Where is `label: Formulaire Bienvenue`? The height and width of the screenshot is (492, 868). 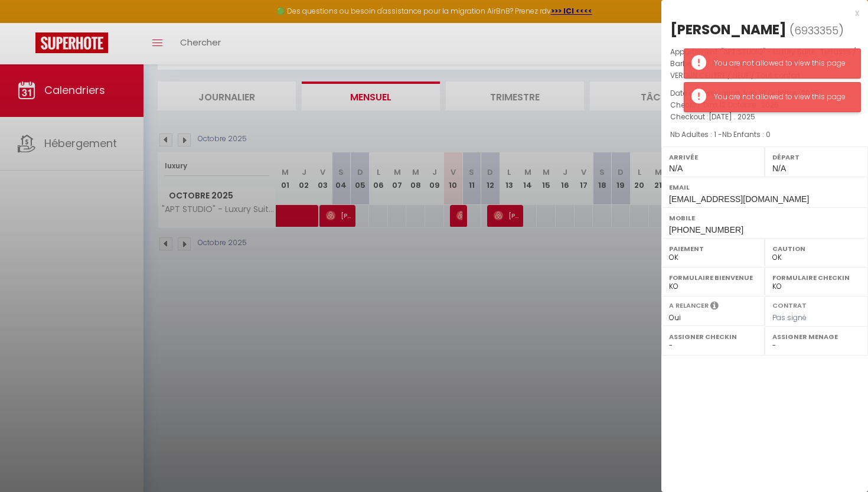
label: Formulaire Bienvenue is located at coordinates (713, 278).